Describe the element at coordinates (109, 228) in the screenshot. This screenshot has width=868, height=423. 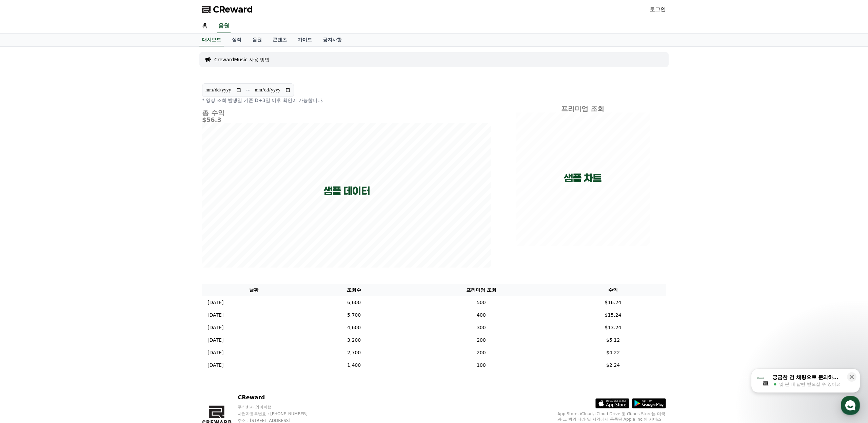
I see `span: 설정` at that location.